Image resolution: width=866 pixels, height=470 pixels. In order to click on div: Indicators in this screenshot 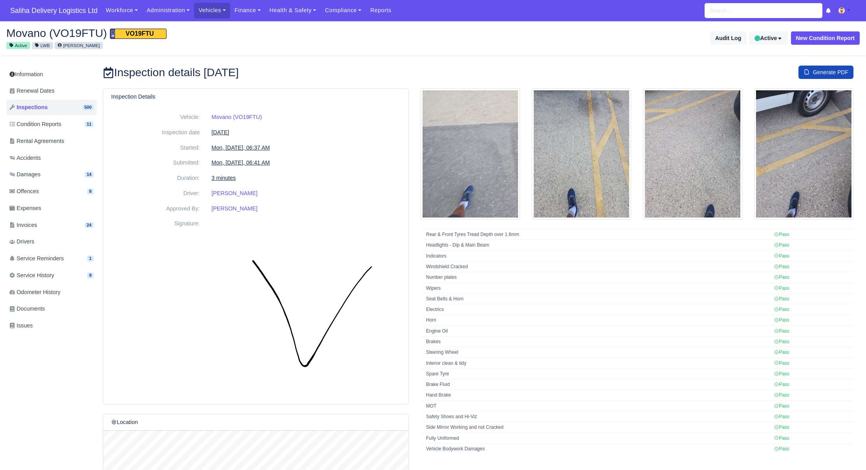, I will do `click(598, 256)`.